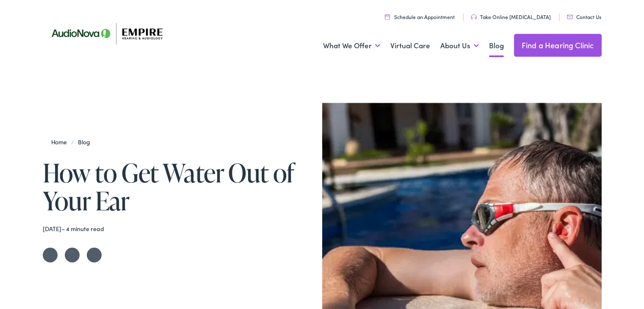 The image size is (644, 309). What do you see at coordinates (460, 46) in the screenshot?
I see `a: About Us` at bounding box center [460, 46].